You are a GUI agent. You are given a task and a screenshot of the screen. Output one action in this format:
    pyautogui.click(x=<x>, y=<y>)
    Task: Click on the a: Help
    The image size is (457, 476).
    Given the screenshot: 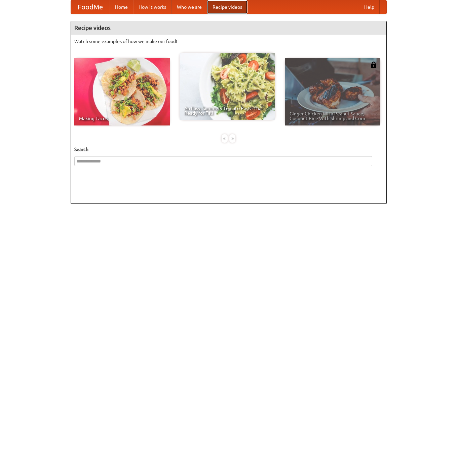 What is the action you would take?
    pyautogui.click(x=370, y=7)
    